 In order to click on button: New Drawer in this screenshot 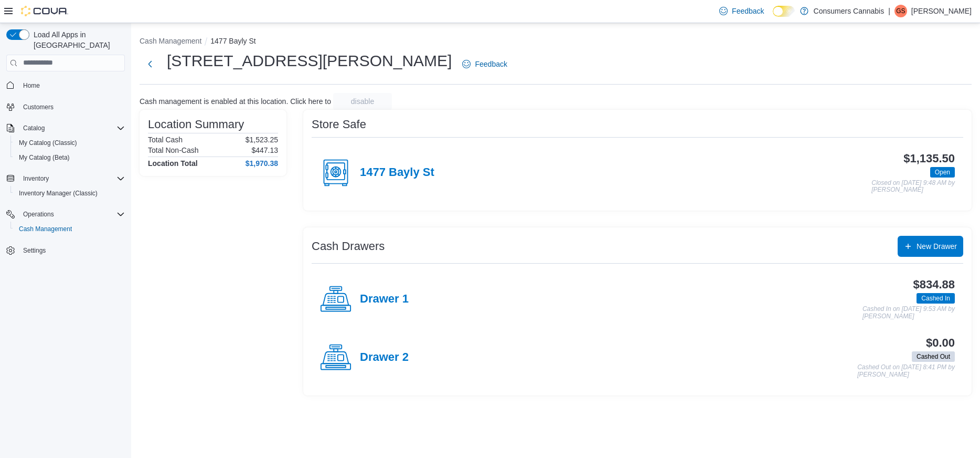, I will do `click(930, 246)`.